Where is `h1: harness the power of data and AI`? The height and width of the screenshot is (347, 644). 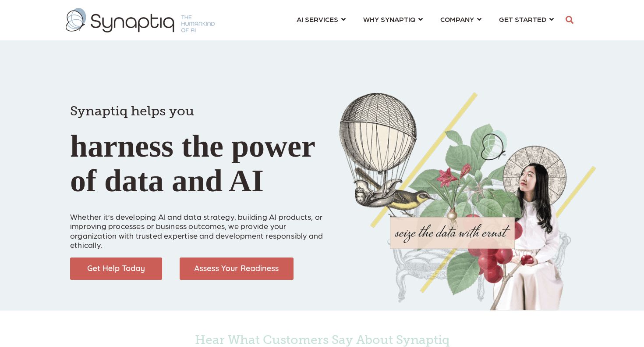
h1: harness the power of data and AI is located at coordinates (198, 143).